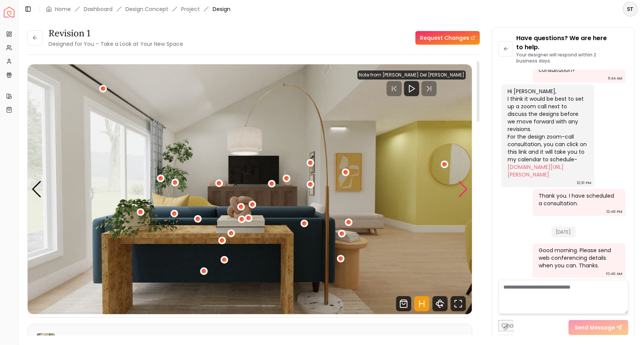  I want to click on p: Have questions? We are here to help., so click(572, 43).